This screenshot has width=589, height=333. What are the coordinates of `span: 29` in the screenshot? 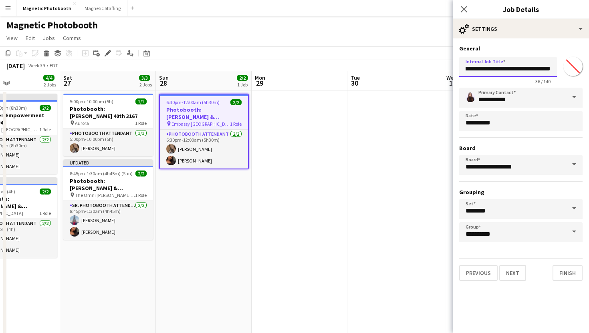 It's located at (259, 83).